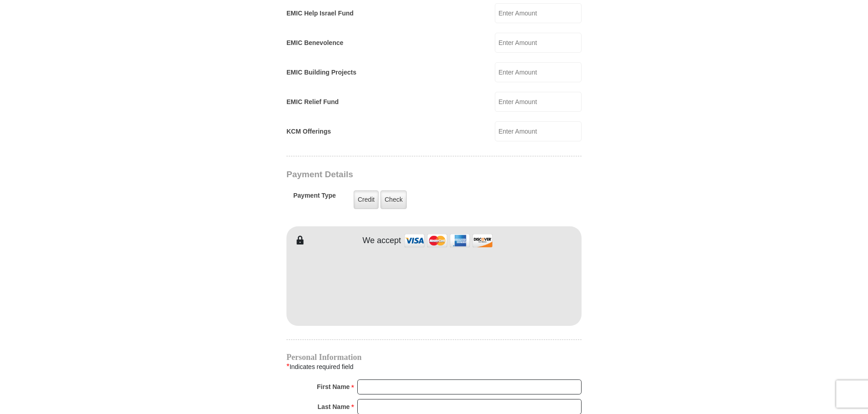 The image size is (868, 414). I want to click on div: Indicates required field, so click(434, 366).